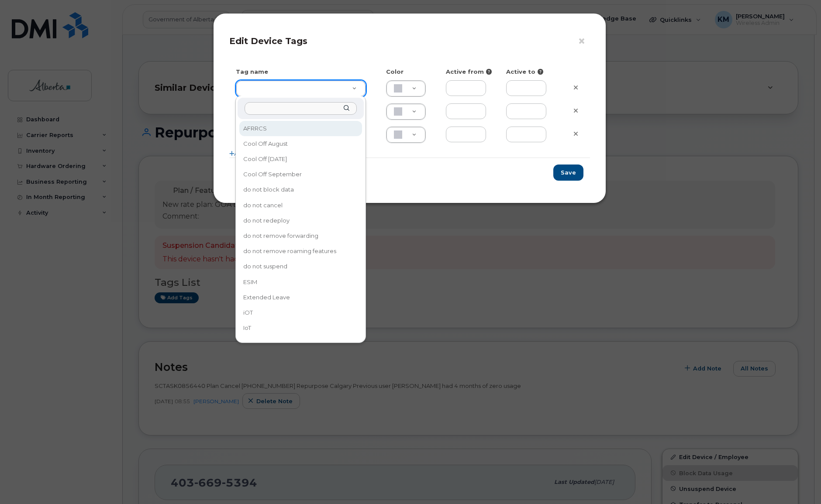  Describe the element at coordinates (300, 312) in the screenshot. I see `div: iOT` at that location.